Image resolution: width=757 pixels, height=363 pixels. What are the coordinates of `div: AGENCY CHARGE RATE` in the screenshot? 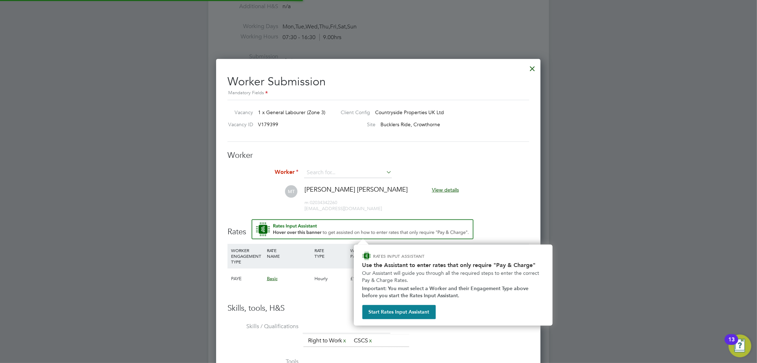 It's located at (510, 256).